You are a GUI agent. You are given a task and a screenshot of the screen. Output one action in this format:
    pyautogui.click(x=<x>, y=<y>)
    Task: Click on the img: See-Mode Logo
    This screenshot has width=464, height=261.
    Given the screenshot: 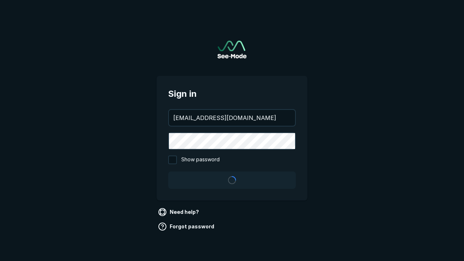 What is the action you would take?
    pyautogui.click(x=232, y=49)
    